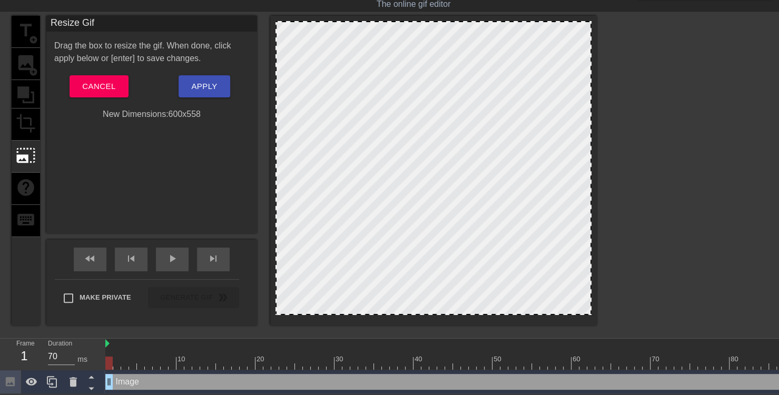  What do you see at coordinates (499, 359) in the screenshot?
I see `div: 50` at bounding box center [499, 359].